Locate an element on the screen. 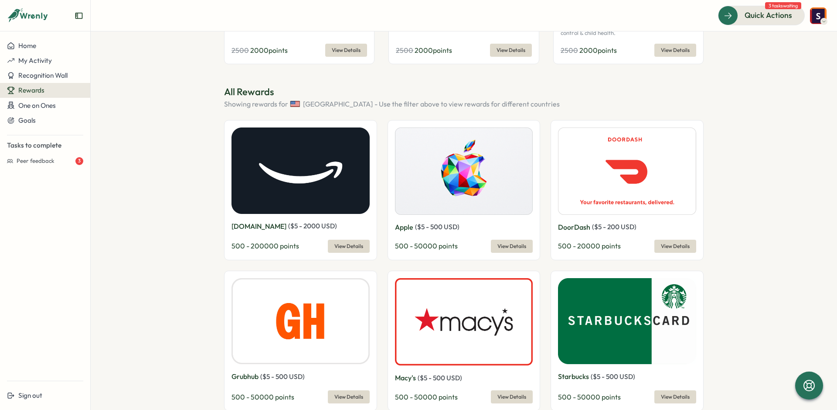 This screenshot has height=410, width=837. span: Home is located at coordinates (27, 45).